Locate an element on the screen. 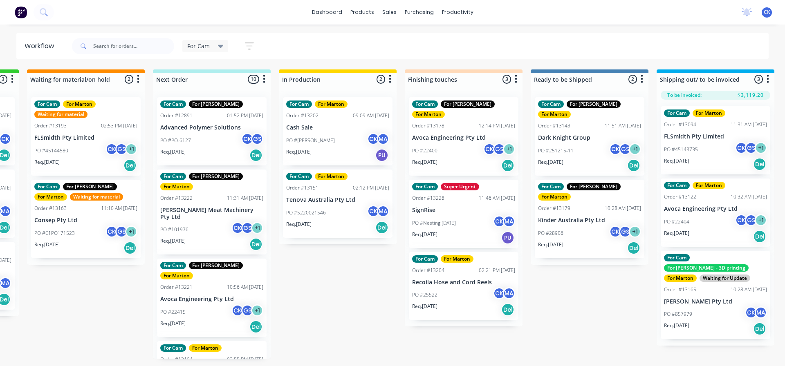 Image resolution: width=785 pixels, height=366 pixels. p: PO #22404 is located at coordinates (676, 222).